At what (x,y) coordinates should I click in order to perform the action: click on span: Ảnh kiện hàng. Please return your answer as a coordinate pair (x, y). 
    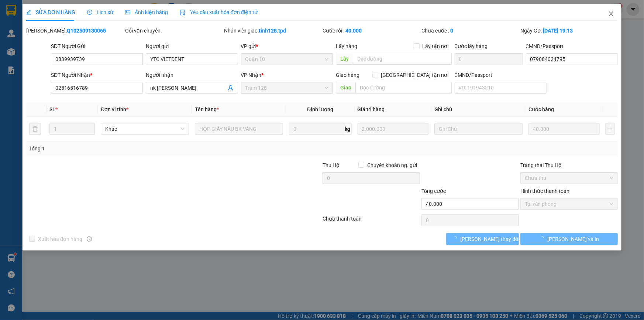
    Looking at the image, I should click on (146, 13).